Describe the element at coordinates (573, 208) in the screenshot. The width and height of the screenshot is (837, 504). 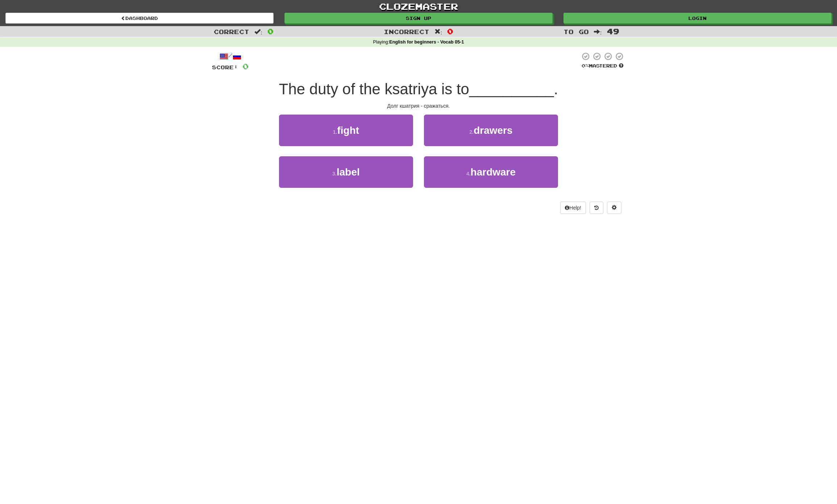
I see `button: Help!` at that location.